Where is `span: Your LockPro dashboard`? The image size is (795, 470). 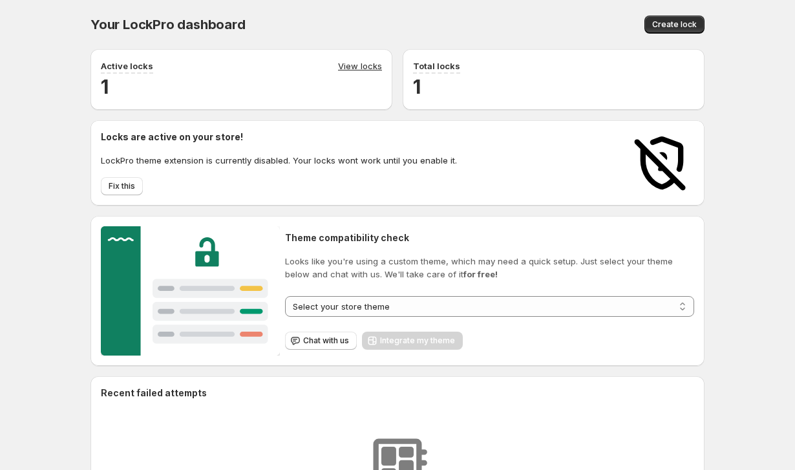 span: Your LockPro dashboard is located at coordinates (168, 25).